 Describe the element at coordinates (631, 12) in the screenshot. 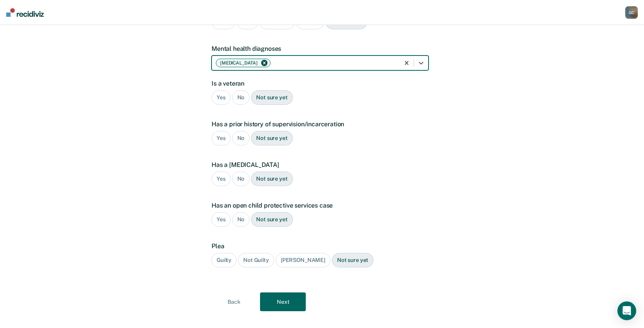

I see `div: G C` at that location.